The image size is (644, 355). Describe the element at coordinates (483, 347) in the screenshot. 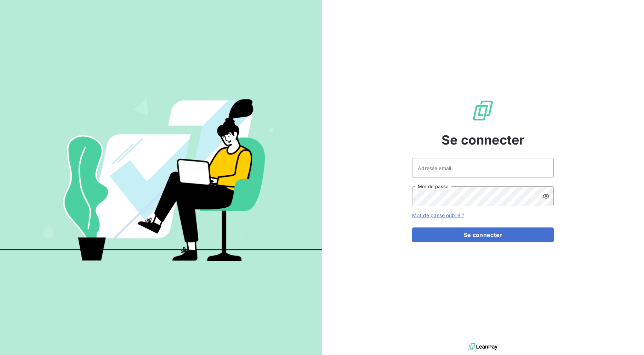

I see `img: logo` at that location.